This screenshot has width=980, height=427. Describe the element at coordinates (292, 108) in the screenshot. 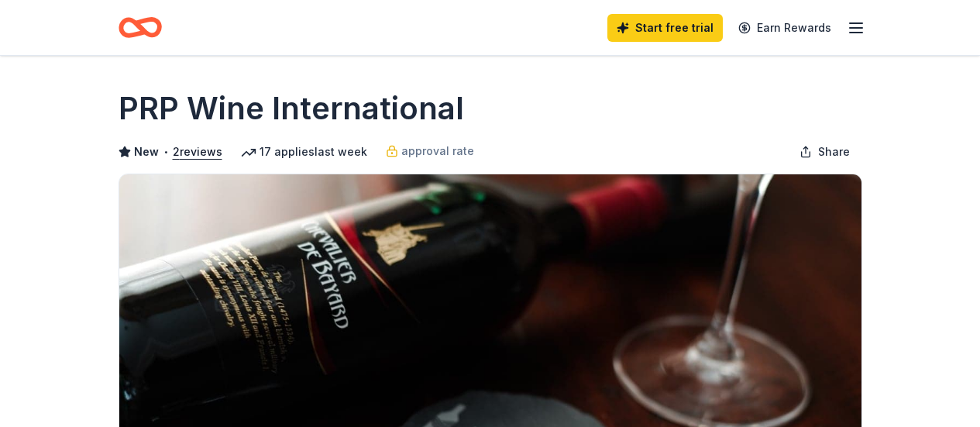

I see `h1: PRP Wine International` at that location.